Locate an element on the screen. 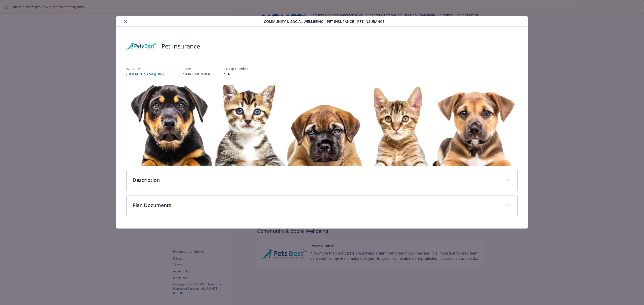 The height and width of the screenshot is (305, 644). div: Plan Documents is located at coordinates (322, 206).